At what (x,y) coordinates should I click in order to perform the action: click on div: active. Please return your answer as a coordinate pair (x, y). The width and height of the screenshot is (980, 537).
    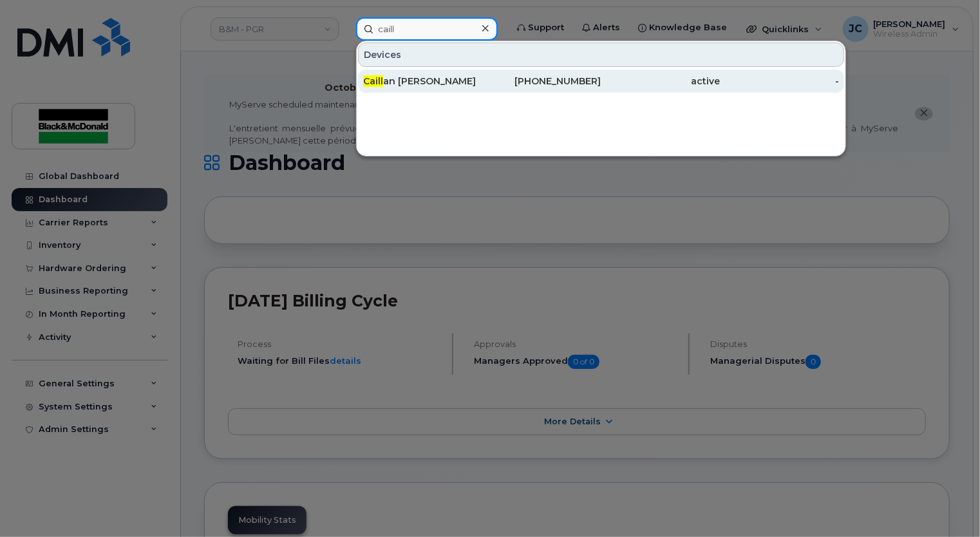
    Looking at the image, I should click on (661, 81).